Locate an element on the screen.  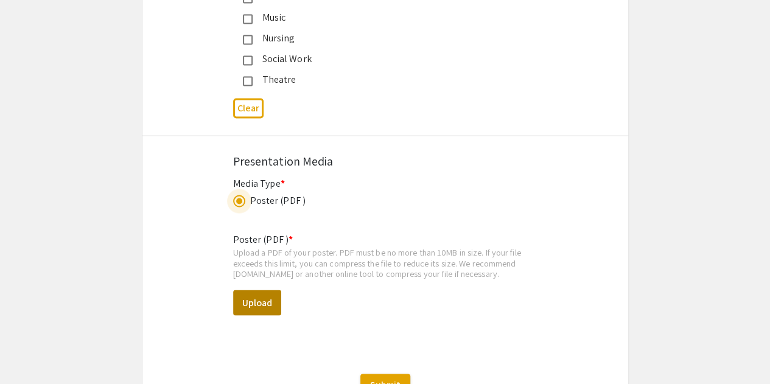
div: Presentation Media is located at coordinates (385, 161).